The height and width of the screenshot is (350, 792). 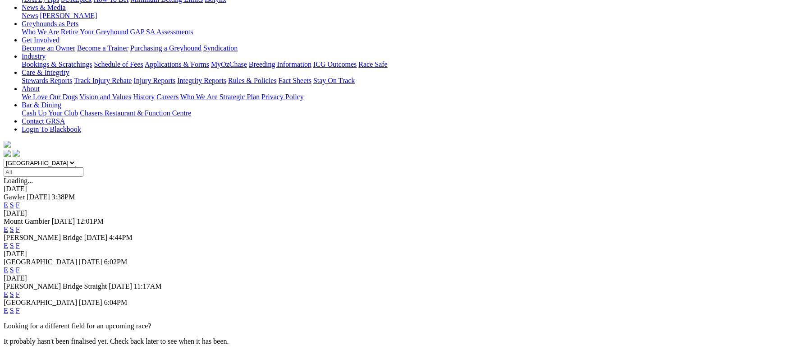 What do you see at coordinates (334, 80) in the screenshot?
I see `a: Stay On Track` at bounding box center [334, 80].